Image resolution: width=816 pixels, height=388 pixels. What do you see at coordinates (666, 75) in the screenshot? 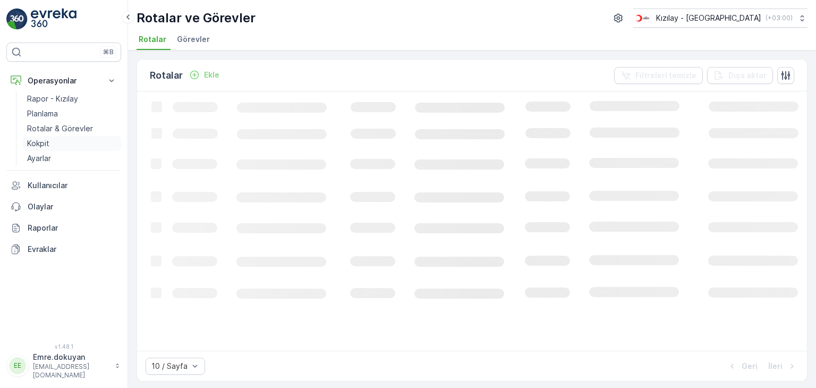
I see `p: Filtreleri temizle` at bounding box center [666, 75].